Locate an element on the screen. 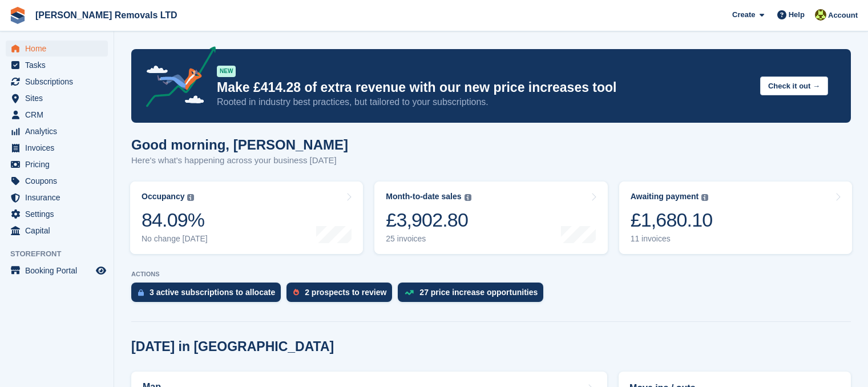  div: 27 price increase opportunities is located at coordinates (478, 292).